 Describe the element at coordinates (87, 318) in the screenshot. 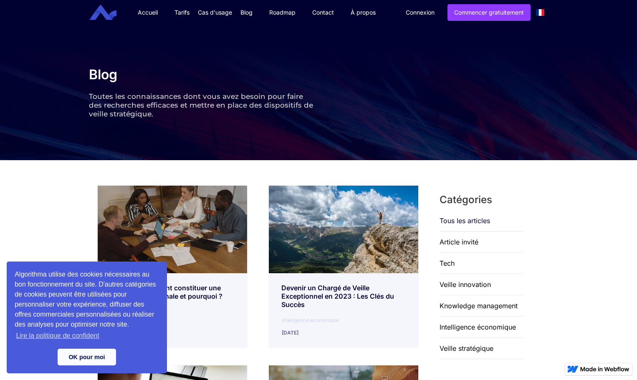

I see `div: cookieconsent` at that location.